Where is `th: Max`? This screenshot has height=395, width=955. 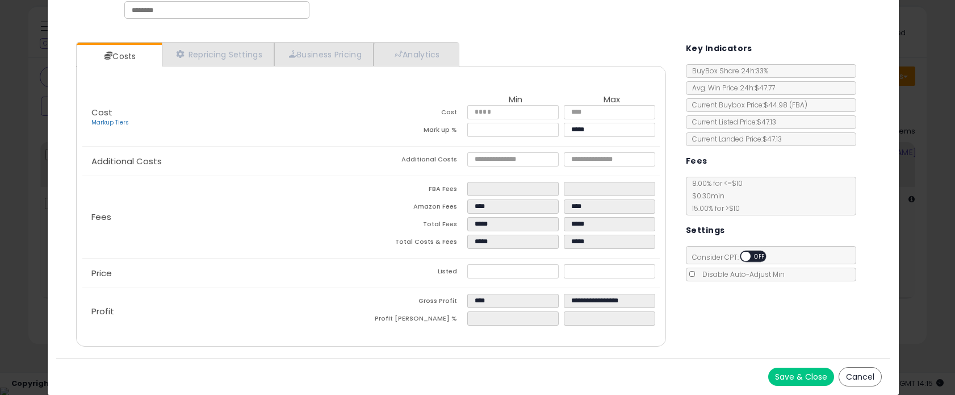 th: Max is located at coordinates (612, 100).